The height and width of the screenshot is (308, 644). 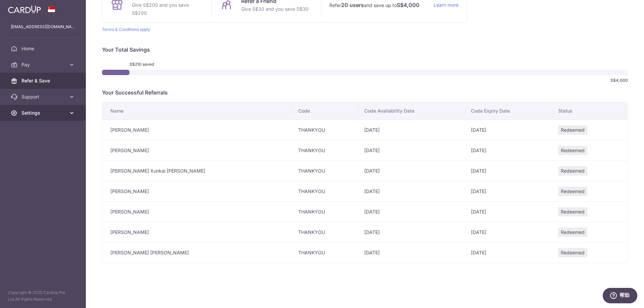 What do you see at coordinates (147, 64) in the screenshot?
I see `span: S$210 saved` at bounding box center [147, 64].